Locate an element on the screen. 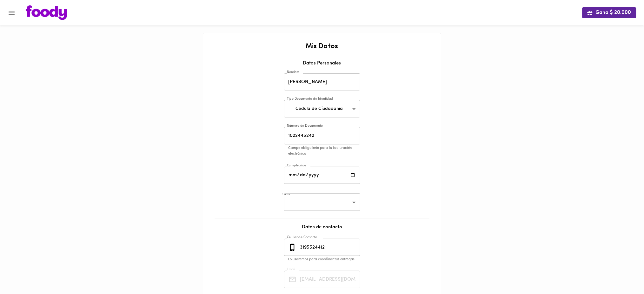  button: Gana $ 20.000 is located at coordinates (610, 13).